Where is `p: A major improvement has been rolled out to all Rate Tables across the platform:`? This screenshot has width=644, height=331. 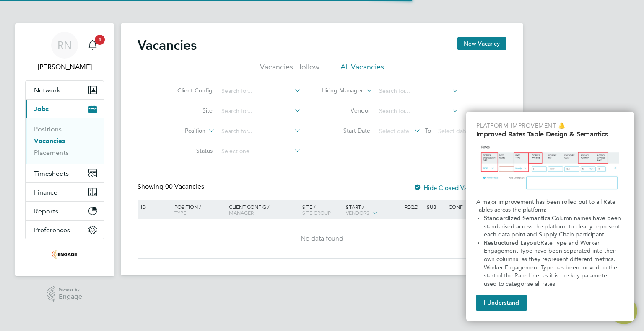 p: A major improvement has been rolled out to all Rate Tables across the platform: is located at coordinates (550, 206).